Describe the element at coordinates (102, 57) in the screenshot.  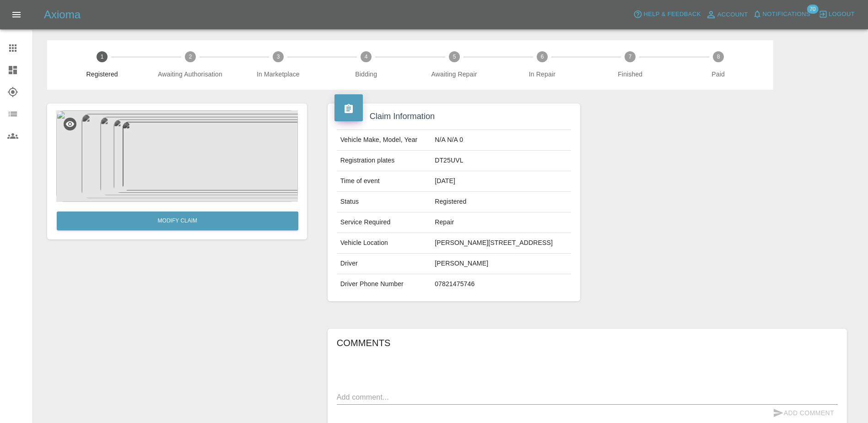
I see `text: 1` at that location.